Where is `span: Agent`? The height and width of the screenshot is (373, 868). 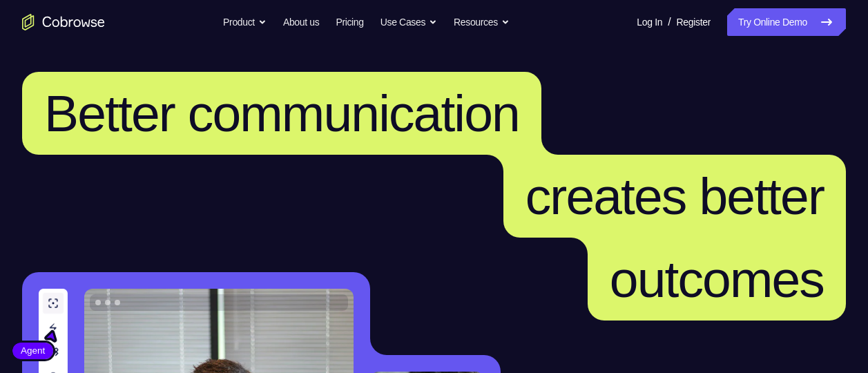 span: Agent is located at coordinates (32, 351).